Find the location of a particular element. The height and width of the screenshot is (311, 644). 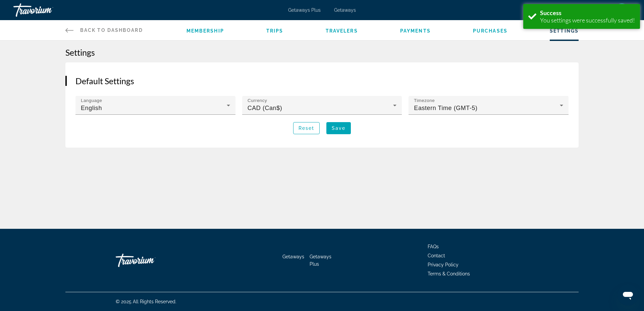

mat-label: Language is located at coordinates (91, 101).